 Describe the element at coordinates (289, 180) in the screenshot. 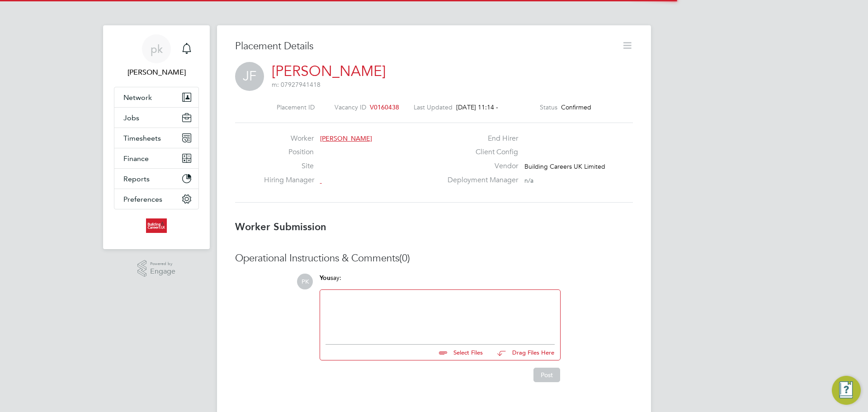

I see `label: Hiring Manager` at that location.